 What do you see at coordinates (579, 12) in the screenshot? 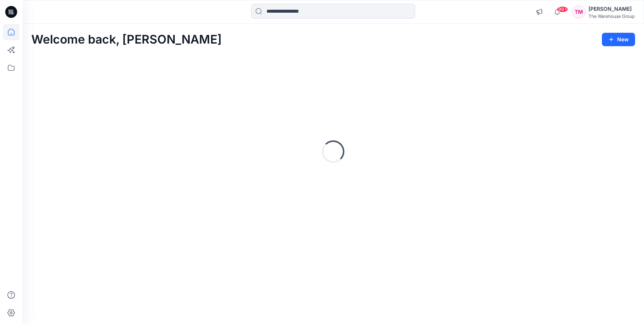
I see `div: TM` at bounding box center [579, 12].